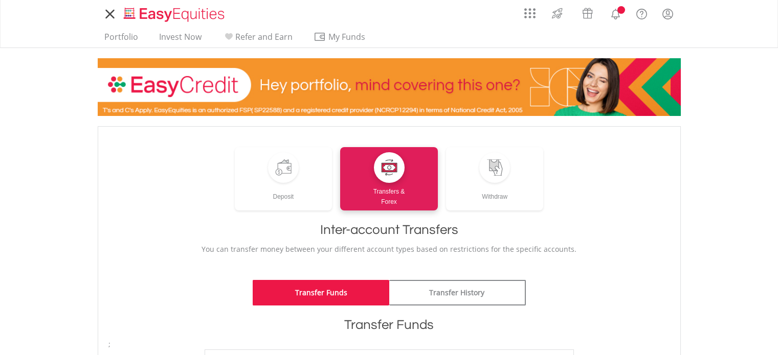 This screenshot has height=355, width=778. I want to click on div: Withdraw, so click(494, 192).